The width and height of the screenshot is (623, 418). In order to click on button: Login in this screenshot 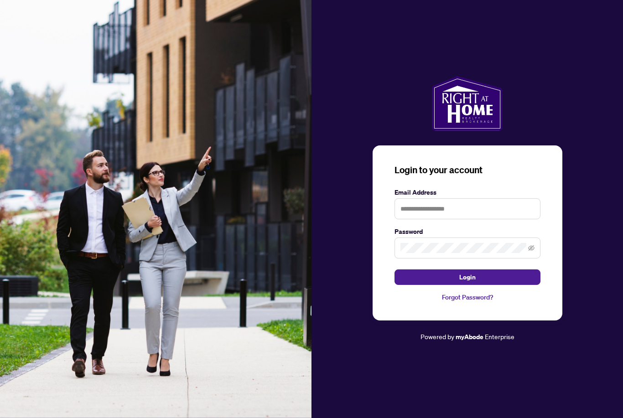, I will do `click(468, 277)`.